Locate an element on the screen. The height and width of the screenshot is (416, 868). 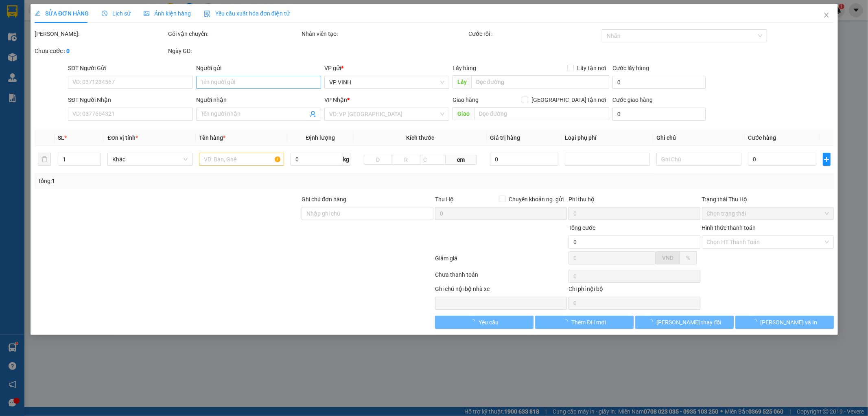
button: Close is located at coordinates (827, 15).